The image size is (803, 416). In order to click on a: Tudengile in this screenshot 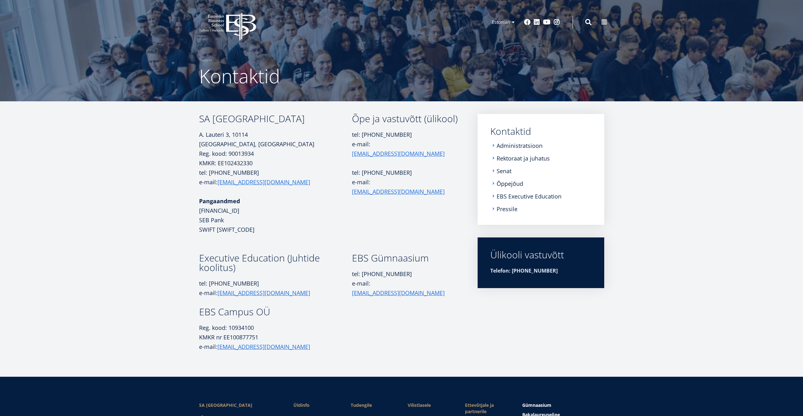, I will do `click(373, 405)`.